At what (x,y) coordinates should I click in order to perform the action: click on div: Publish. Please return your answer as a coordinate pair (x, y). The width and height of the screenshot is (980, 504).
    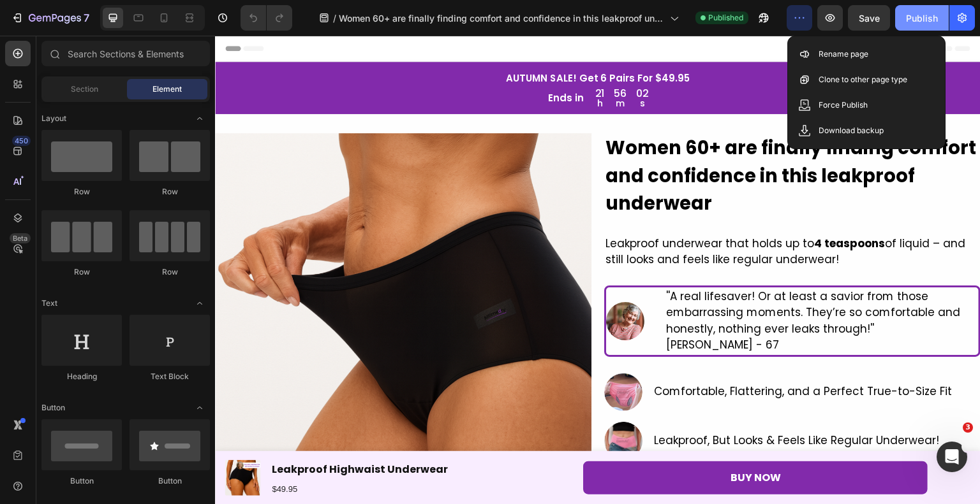
    Looking at the image, I should click on (922, 18).